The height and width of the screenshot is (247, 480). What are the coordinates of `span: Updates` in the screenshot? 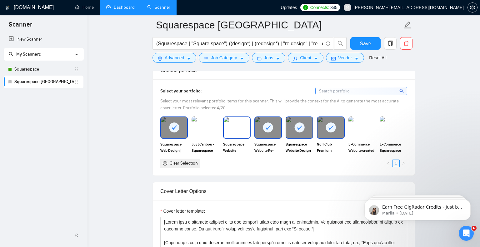 It's located at (289, 7).